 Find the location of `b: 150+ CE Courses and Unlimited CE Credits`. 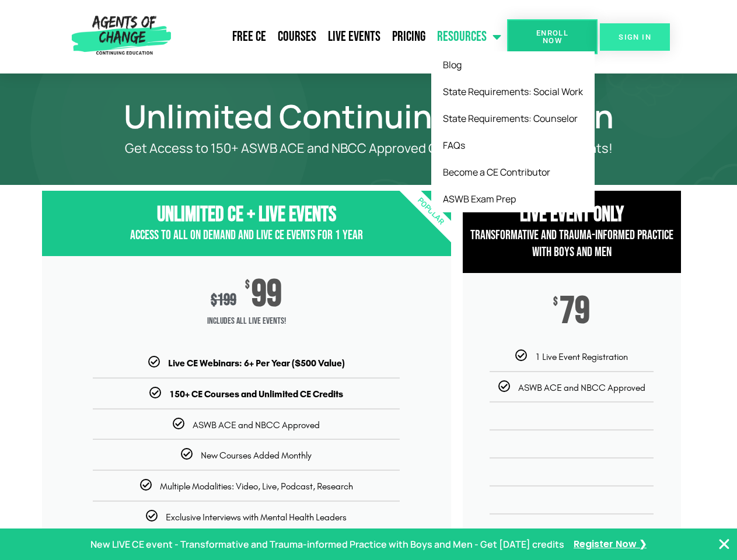

b: 150+ CE Courses and Unlimited CE Credits is located at coordinates (256, 394).